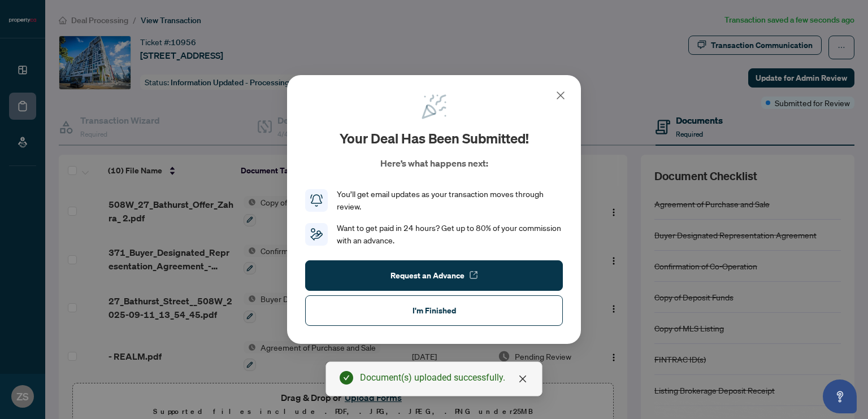 The width and height of the screenshot is (868, 419). What do you see at coordinates (434, 163) in the screenshot?
I see `p: Here’s what happens next:` at bounding box center [434, 163].